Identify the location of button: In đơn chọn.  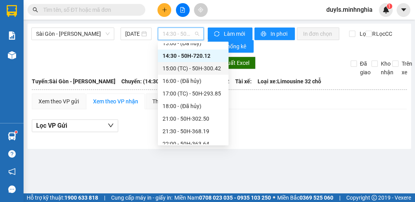
(318, 34).